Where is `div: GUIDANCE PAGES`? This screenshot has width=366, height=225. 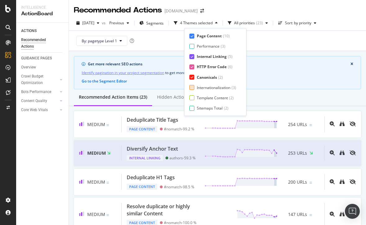 div: GUIDANCE PAGES is located at coordinates (36, 58).